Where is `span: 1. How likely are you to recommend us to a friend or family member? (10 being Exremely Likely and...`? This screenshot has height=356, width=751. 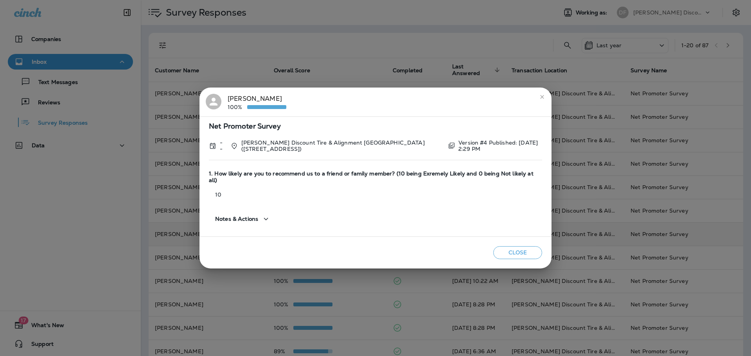
span: 1. How likely are you to recommend us to a friend or family member? (10 being Exremely Likely and... is located at coordinates (376, 177).